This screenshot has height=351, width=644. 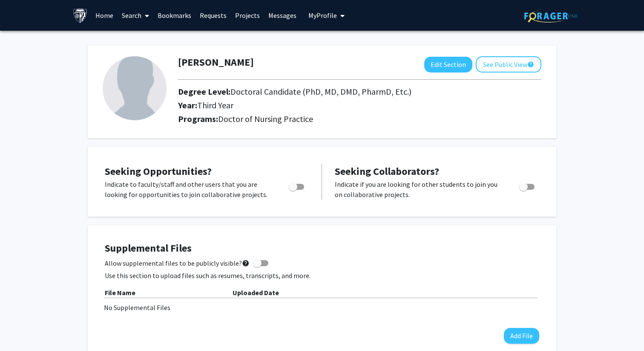 What do you see at coordinates (136, 15) in the screenshot?
I see `a: Search` at bounding box center [136, 15].